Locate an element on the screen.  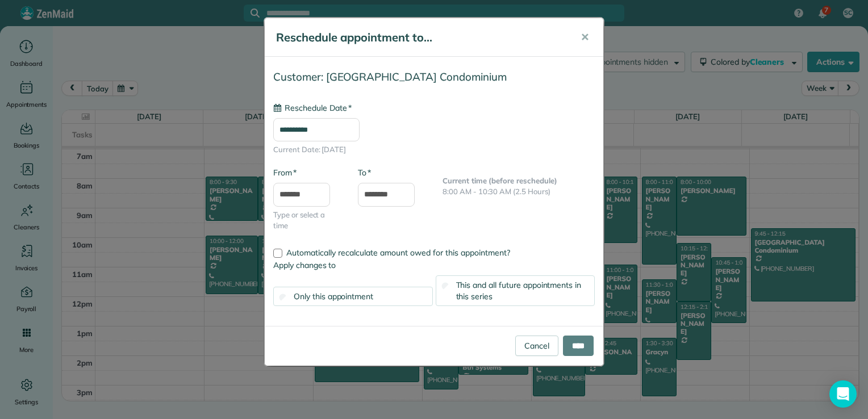
p: 8:00 AM - 10:30 AM (2.5 Hours) is located at coordinates (519, 192).